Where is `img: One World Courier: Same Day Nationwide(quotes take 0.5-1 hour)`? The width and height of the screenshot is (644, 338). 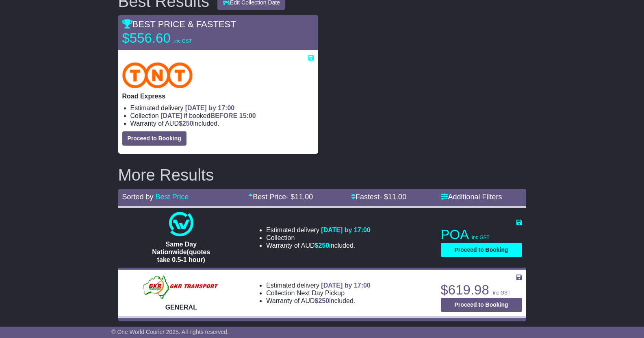 img: One World Courier: Same Day Nationwide(quotes take 0.5-1 hour) is located at coordinates (181, 224).